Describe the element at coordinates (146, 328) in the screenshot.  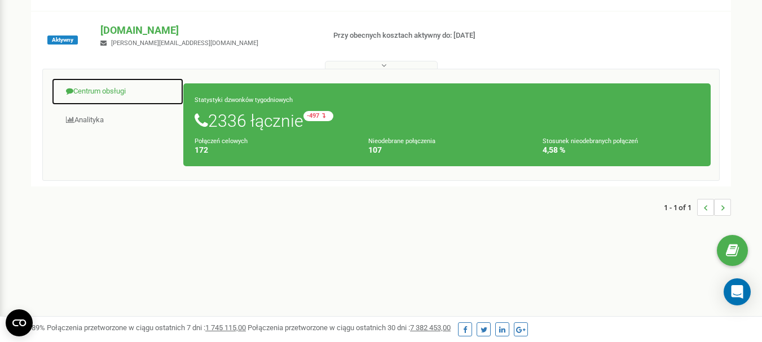
I see `span: Połączenia przetworzone w ciągu ostatnich 7 dni :` at that location.